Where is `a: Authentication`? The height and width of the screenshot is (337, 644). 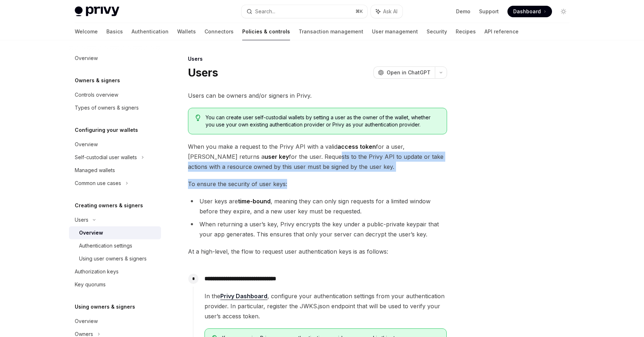 a: Authentication is located at coordinates (150, 32).